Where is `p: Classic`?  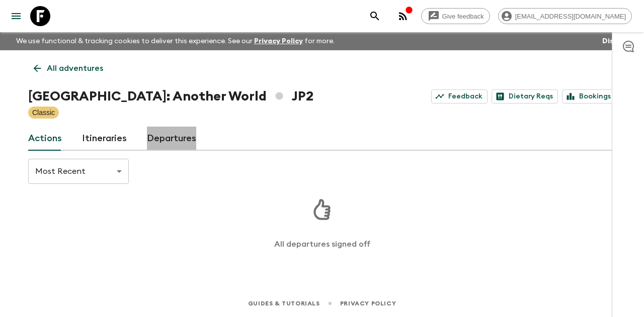 p: Classic is located at coordinates (43, 112).